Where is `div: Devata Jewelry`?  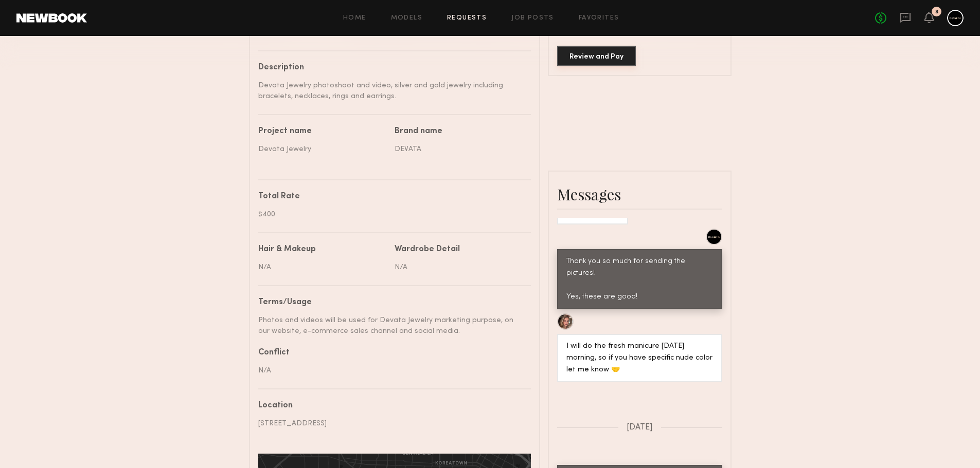
div: Devata Jewelry is located at coordinates (323, 149).